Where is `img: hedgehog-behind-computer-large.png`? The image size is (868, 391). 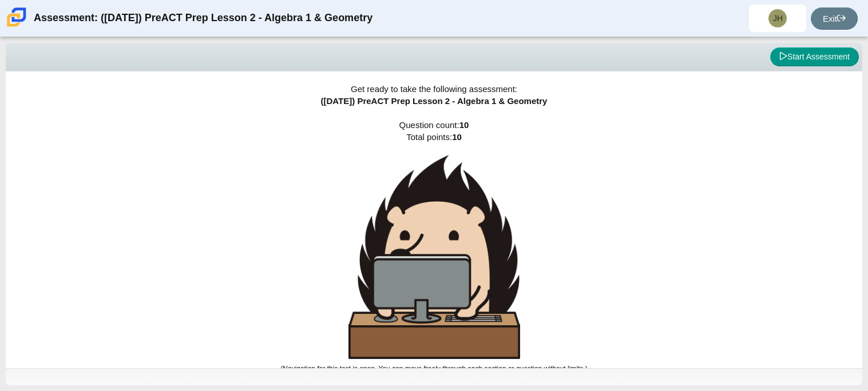
img: hedgehog-behind-computer-large.png is located at coordinates (434, 257).